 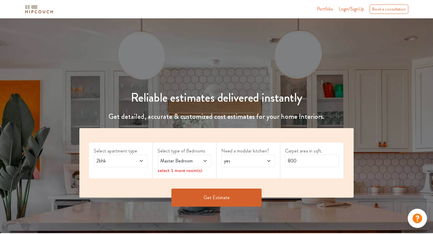 What do you see at coordinates (248, 151) in the screenshot?
I see `label: Need a modular kitchen?` at bounding box center [248, 151].